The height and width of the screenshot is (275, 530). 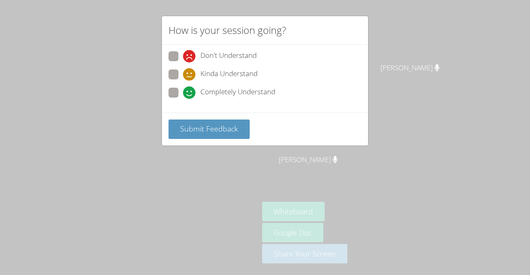 What do you see at coordinates (238, 93) in the screenshot?
I see `span: Completely Understand` at bounding box center [238, 93].